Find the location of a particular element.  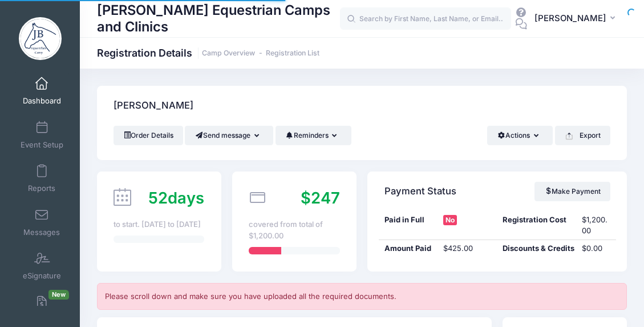

a: Messages is located at coordinates (42, 222).